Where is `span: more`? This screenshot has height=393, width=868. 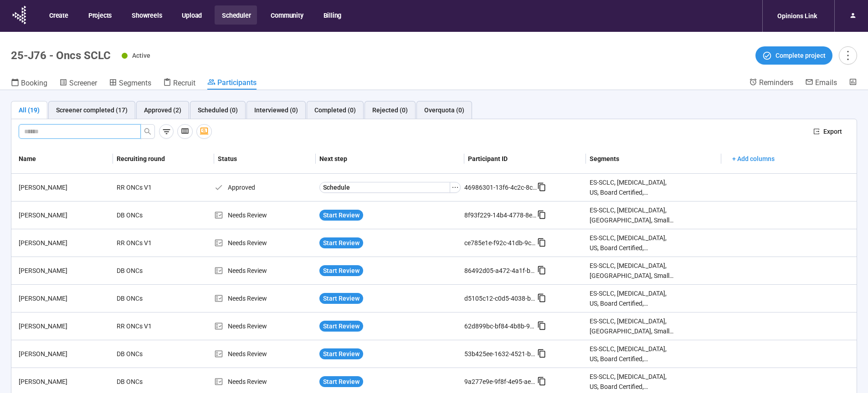
span: more is located at coordinates (847, 55).